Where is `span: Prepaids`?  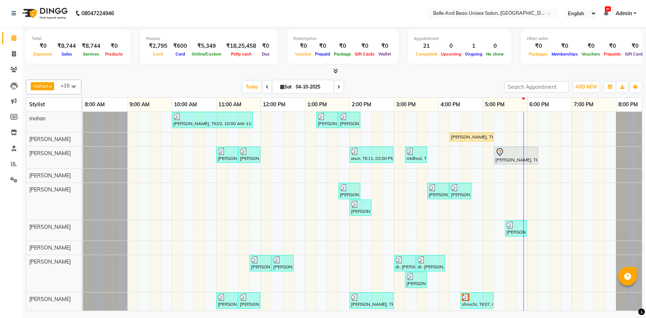
span: Prepaids is located at coordinates (612, 54).